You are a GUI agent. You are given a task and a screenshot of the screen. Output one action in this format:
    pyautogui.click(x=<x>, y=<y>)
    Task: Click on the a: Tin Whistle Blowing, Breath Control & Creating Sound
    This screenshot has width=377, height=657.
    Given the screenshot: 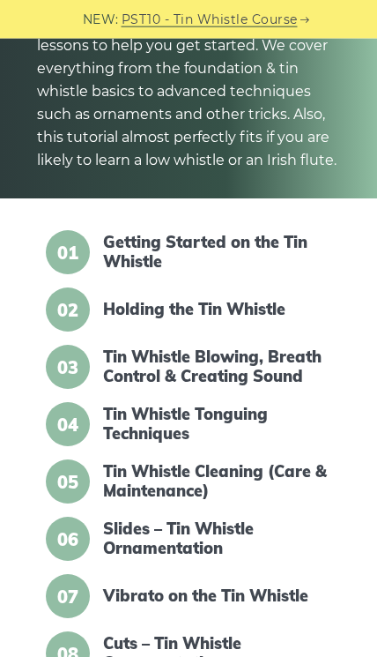 What is the action you would take?
    pyautogui.click(x=215, y=366)
    